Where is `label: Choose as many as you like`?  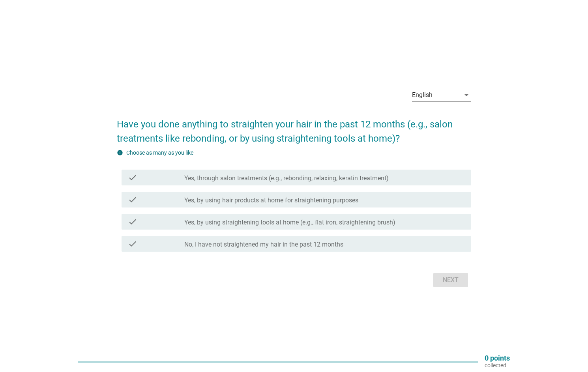
label: Choose as many as you like is located at coordinates (160, 153).